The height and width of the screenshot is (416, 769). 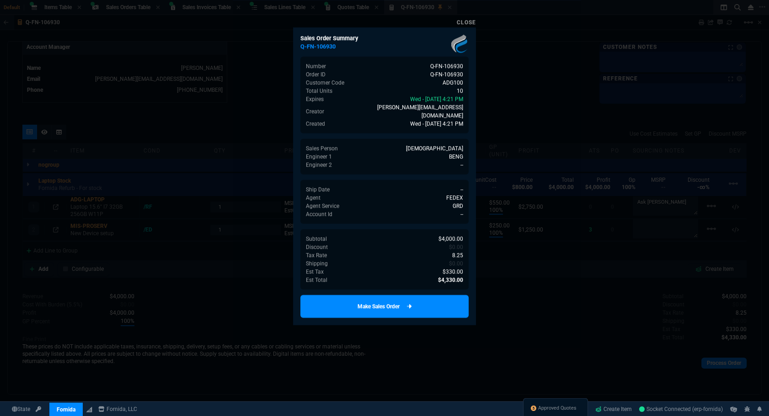 I want to click on h5: Q-FN-106930, so click(x=384, y=46).